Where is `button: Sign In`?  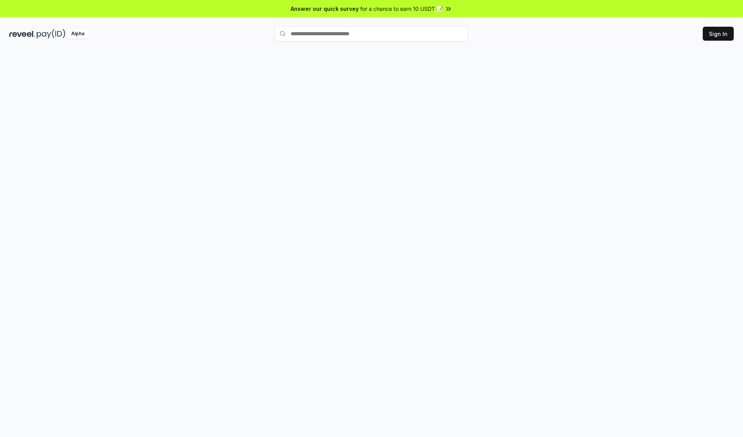
button: Sign In is located at coordinates (718, 34).